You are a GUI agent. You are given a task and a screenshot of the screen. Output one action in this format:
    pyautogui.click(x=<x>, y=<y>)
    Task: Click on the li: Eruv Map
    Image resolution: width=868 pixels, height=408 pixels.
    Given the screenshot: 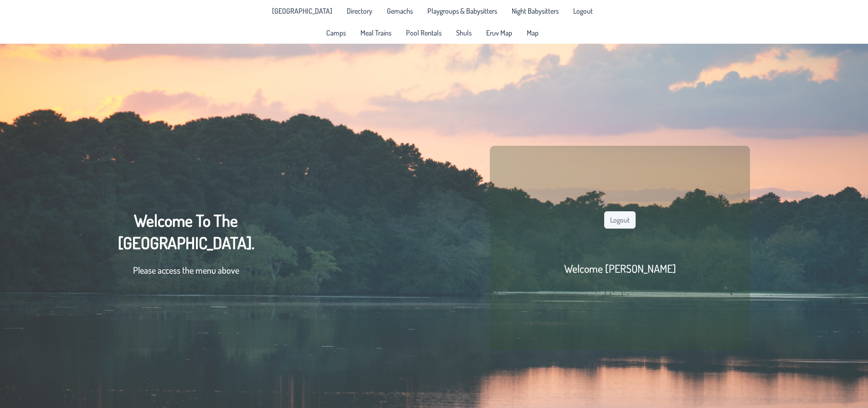 What is the action you would take?
    pyautogui.click(x=499, y=33)
    